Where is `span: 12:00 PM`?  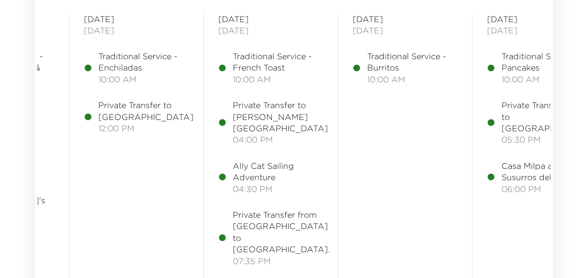 span: 12:00 PM is located at coordinates (146, 128).